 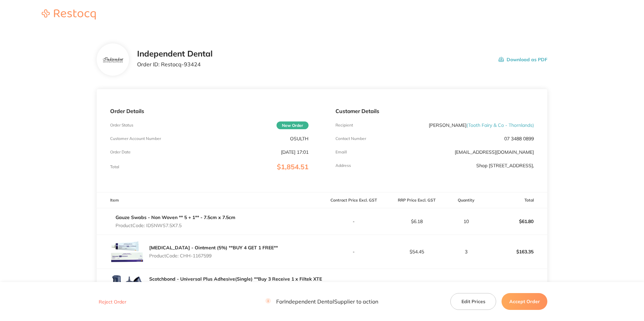 I want to click on button: Accept Order, so click(x=524, y=302).